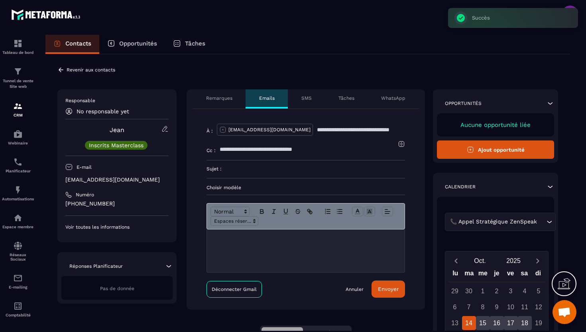  I want to click on button: Envoyer, so click(389, 289).